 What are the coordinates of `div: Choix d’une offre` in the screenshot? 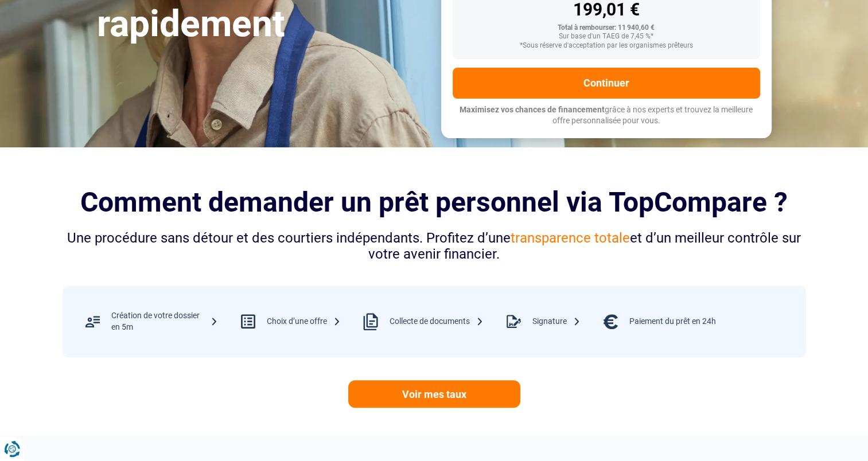 It's located at (303, 322).